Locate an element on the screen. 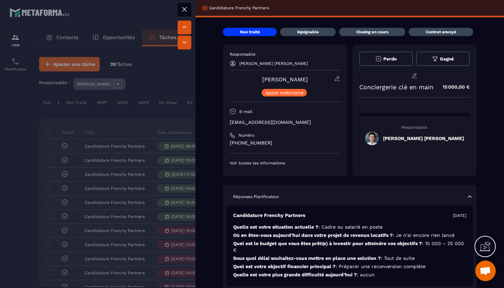 The width and height of the screenshot is (504, 288). p: E-mail is located at coordinates (246, 111).